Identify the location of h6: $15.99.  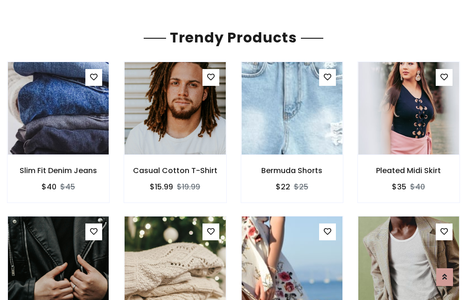
(161, 187).